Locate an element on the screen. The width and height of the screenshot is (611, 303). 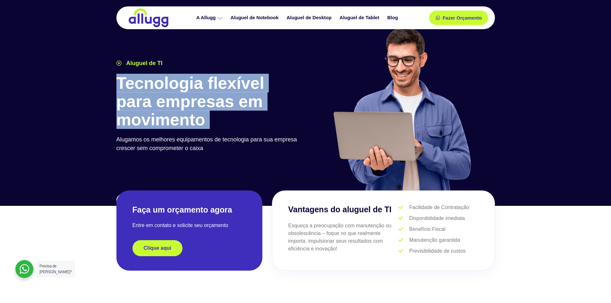
a: Aluguel de Tablet is located at coordinates (360, 18).